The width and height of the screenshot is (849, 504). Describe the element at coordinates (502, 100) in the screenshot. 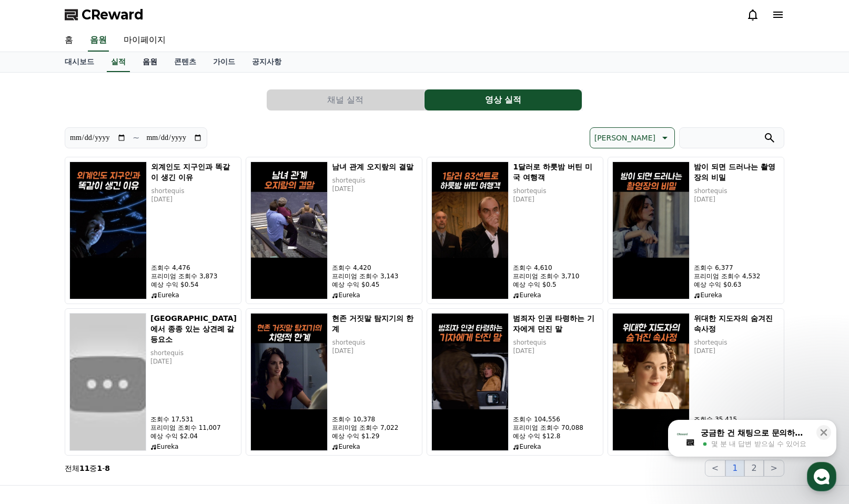

I see `button: 영상 실적` at that location.